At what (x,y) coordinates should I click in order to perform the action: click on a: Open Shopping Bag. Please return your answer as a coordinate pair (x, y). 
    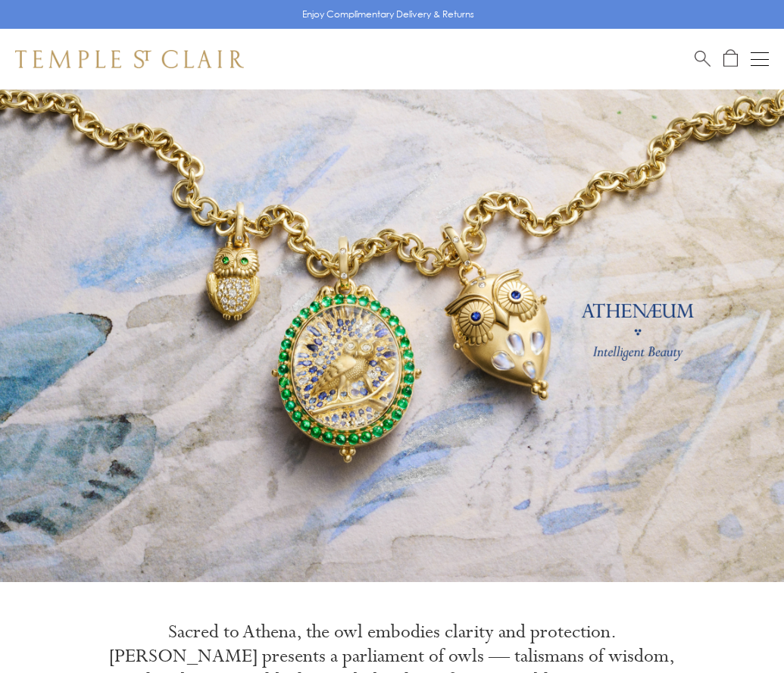
    Looking at the image, I should click on (730, 58).